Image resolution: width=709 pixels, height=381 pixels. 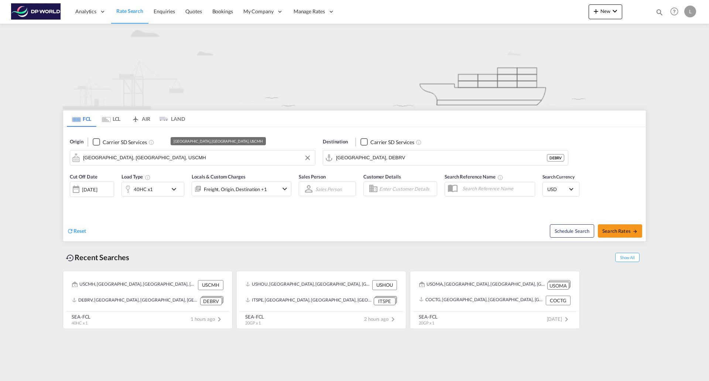 I want to click on span: New, so click(x=605, y=11).